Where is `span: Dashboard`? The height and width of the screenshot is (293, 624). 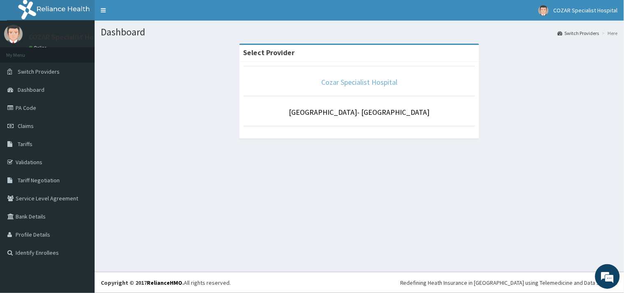
span: Dashboard is located at coordinates (31, 90).